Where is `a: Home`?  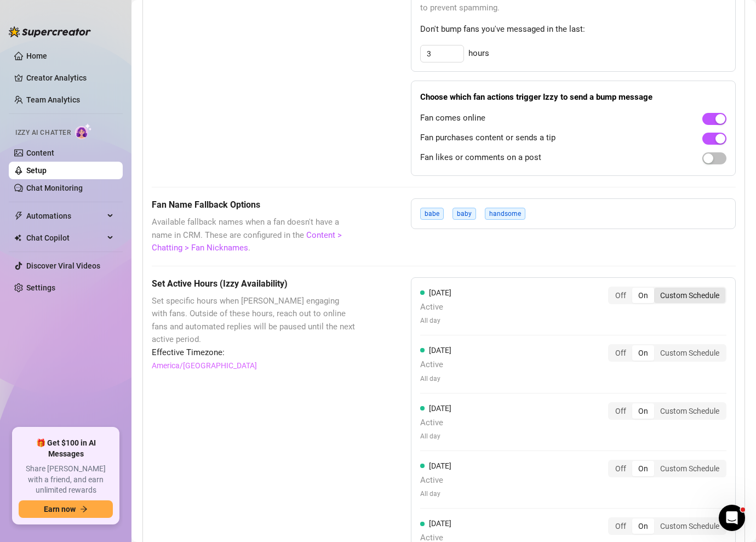
a: Home is located at coordinates (36, 55).